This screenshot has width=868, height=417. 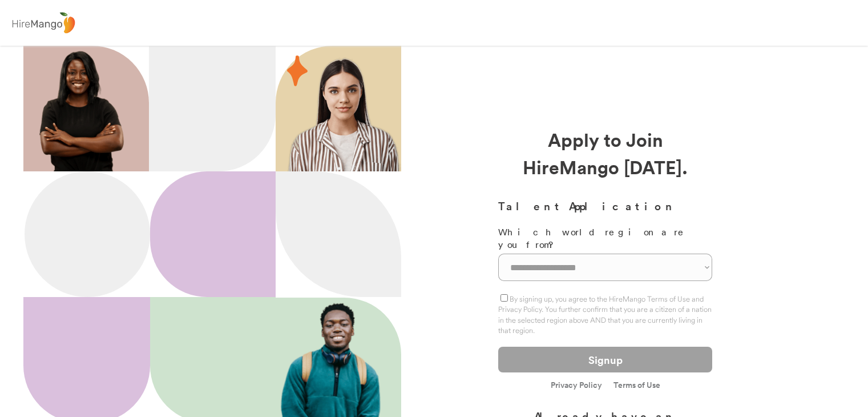 I want to click on img: 29, so click(x=298, y=71).